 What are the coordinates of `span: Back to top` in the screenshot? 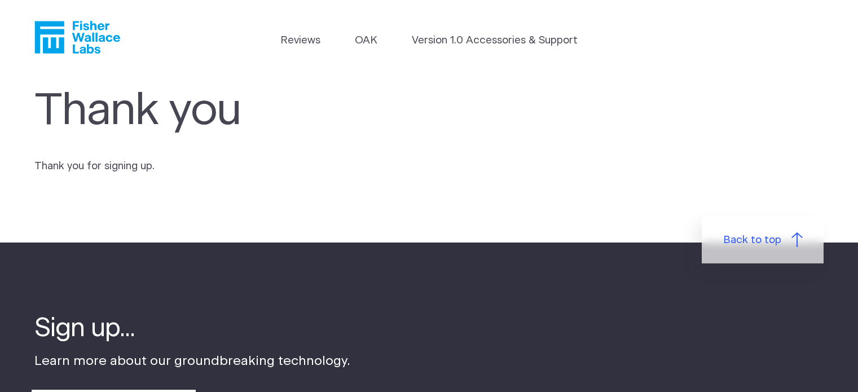 It's located at (752, 240).